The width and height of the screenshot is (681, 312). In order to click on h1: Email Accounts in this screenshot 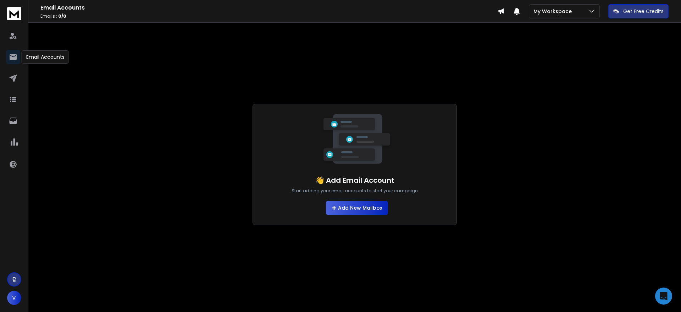, I will do `click(269, 8)`.